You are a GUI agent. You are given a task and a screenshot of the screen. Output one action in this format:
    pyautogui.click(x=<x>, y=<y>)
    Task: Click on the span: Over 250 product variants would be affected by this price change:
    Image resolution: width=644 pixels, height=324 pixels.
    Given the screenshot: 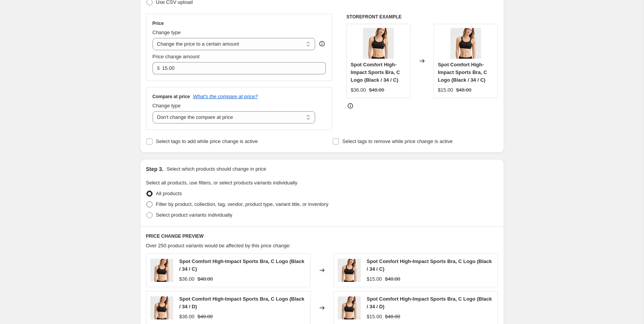 What is the action you would take?
    pyautogui.click(x=219, y=246)
    